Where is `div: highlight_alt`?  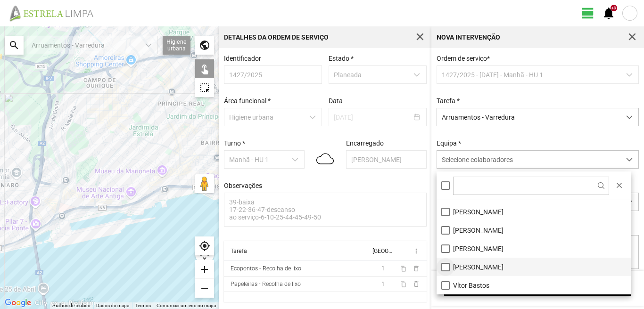 div: highlight_alt is located at coordinates (205, 88).